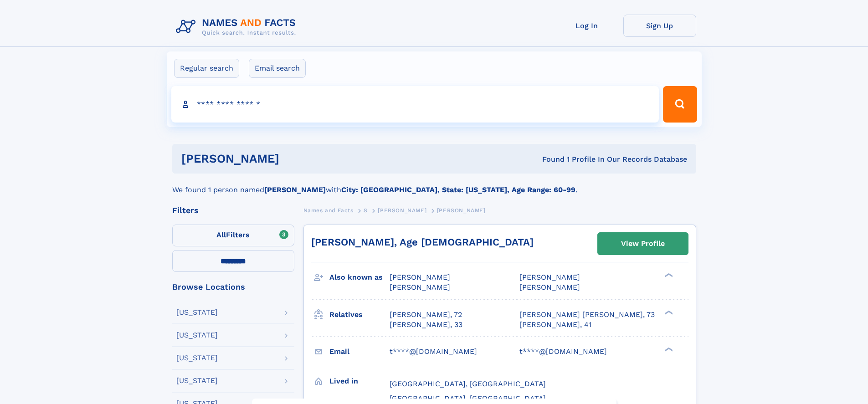  I want to click on h3: Lived in, so click(359, 381).